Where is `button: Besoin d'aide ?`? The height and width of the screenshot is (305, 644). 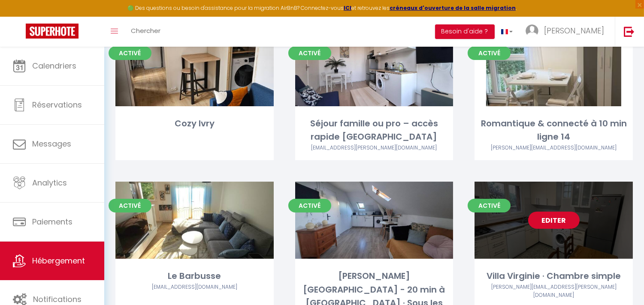 button: Besoin d'aide ? is located at coordinates (465, 32).